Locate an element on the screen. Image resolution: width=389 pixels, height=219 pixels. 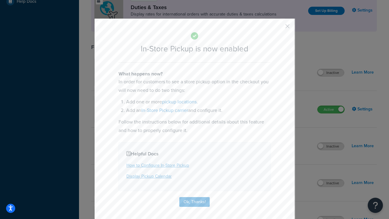
a: Display Pickup Calendar is located at coordinates (149, 176).